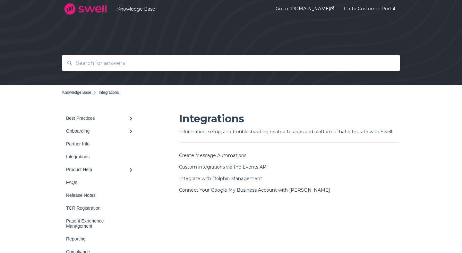  I want to click on h6: Information, setup, and troubleshooting related to apps and platforms that integrate with Swell., so click(290, 135).